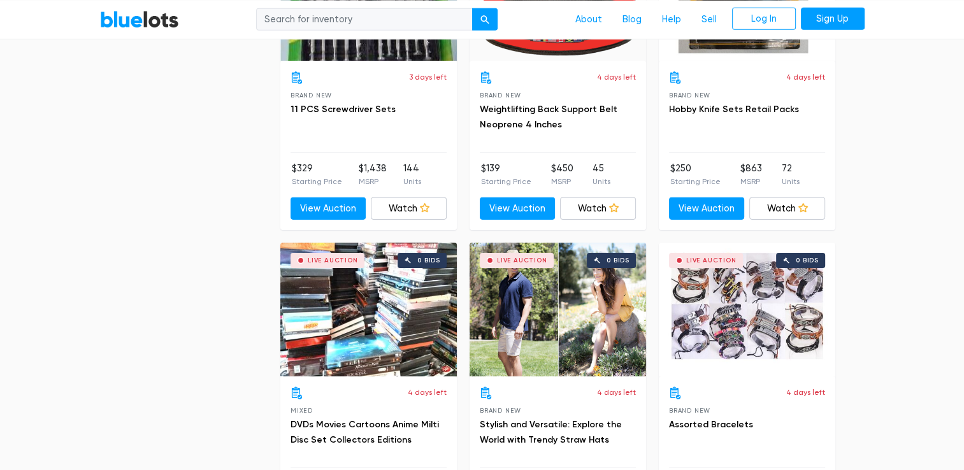  What do you see at coordinates (791, 175) in the screenshot?
I see `li: 72` at bounding box center [791, 175].